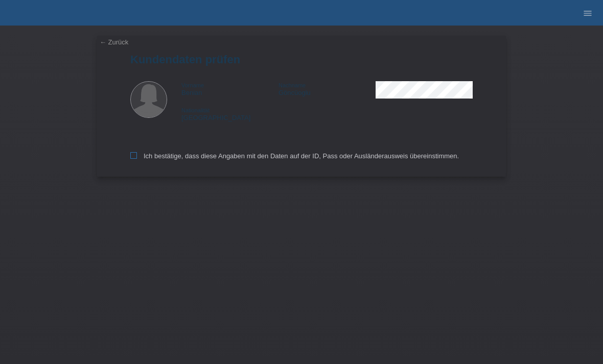  Describe the element at coordinates (193, 85) in the screenshot. I see `span: Vorname` at that location.